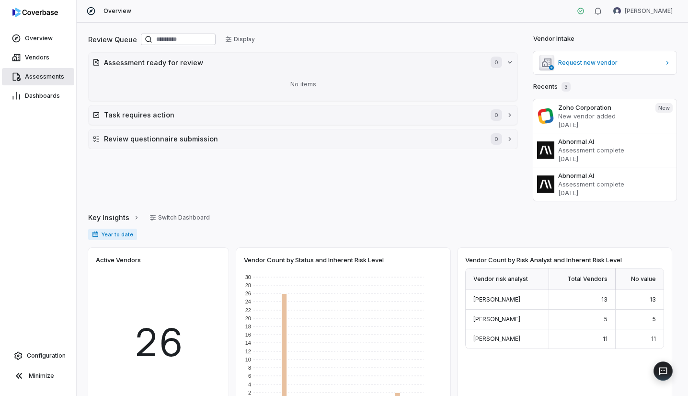  What do you see at coordinates (95, 234) in the screenshot?
I see `svg: Date range for report` at bounding box center [95, 234].